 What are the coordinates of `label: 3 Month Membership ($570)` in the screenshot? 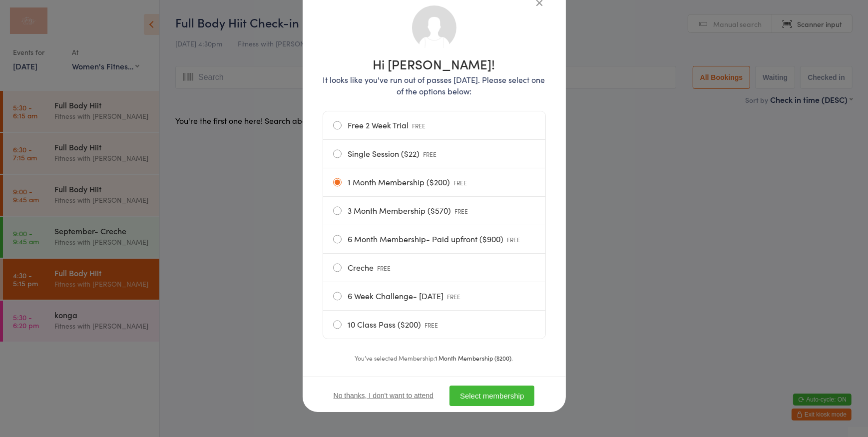 It's located at (434, 210).